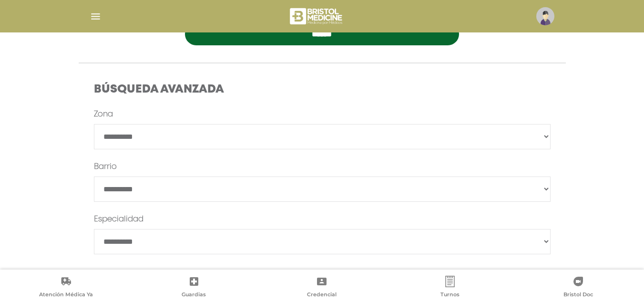 The height and width of the screenshot is (302, 644). What do you see at coordinates (578, 295) in the screenshot?
I see `span: Bristol Doc` at bounding box center [578, 295].